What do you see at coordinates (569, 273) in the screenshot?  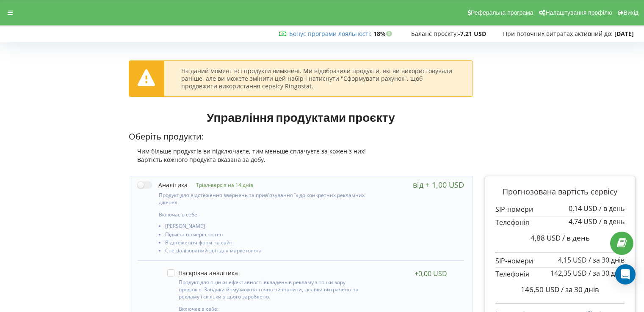 I see `span: 142,35 USD` at bounding box center [569, 273].